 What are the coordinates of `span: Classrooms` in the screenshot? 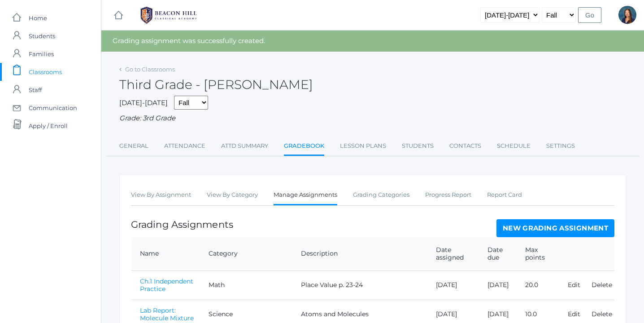 It's located at (45, 72).